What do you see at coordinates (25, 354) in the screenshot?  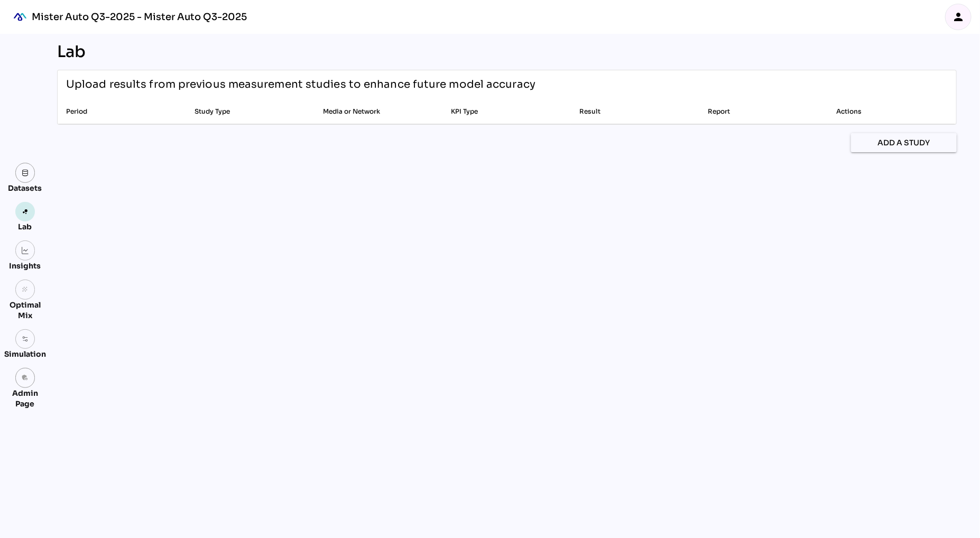 I see `div: Simulation` at bounding box center [25, 354].